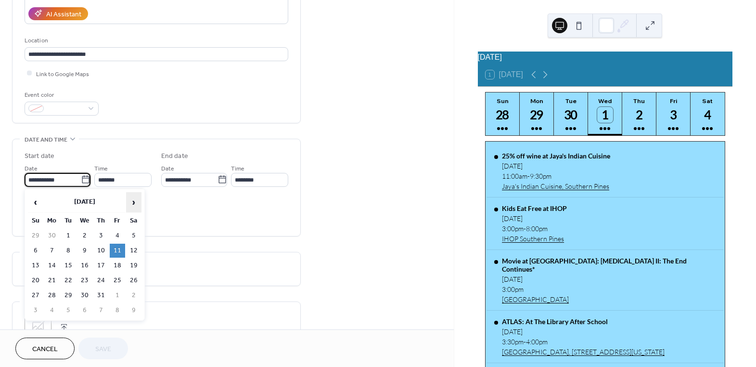 This screenshot has width=756, height=367. Describe the element at coordinates (85, 221) in the screenshot. I see `th: We` at that location.